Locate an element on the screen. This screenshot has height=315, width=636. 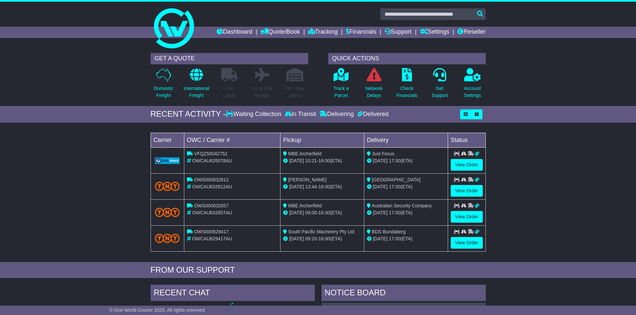
a: Track aParcel is located at coordinates (341, 85).